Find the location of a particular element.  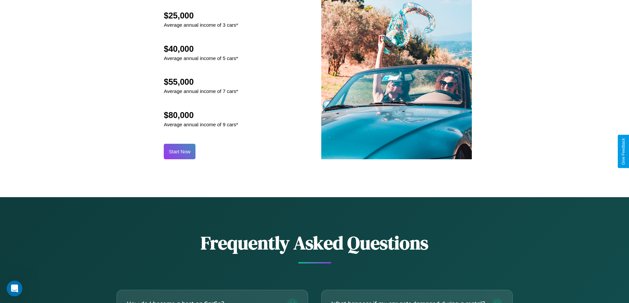

p: Average annual income of 3 cars* is located at coordinates (201, 25).